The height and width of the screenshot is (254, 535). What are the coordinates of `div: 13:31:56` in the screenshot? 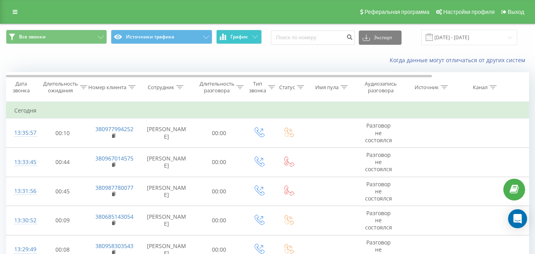 It's located at (22, 191).